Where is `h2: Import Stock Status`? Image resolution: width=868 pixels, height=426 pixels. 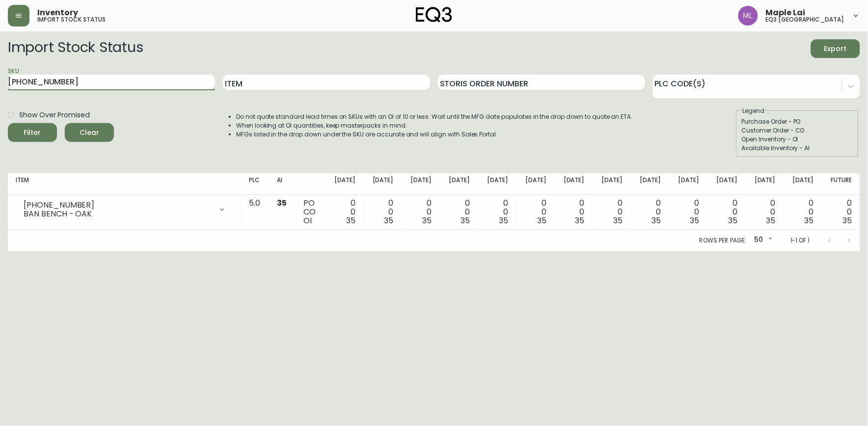 h2: Import Stock Status is located at coordinates (75, 49).